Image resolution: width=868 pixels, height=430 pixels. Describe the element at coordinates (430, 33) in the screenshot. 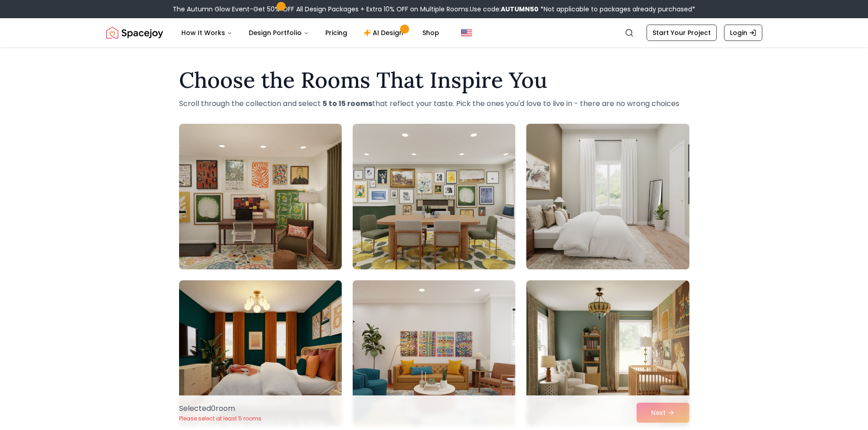

I see `a: Shop` at that location.